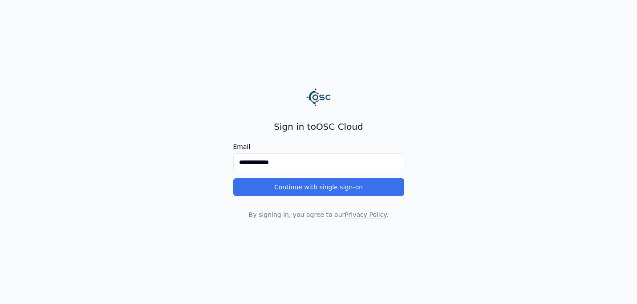  Describe the element at coordinates (365, 215) in the screenshot. I see `a: Privacy Policy` at that location.